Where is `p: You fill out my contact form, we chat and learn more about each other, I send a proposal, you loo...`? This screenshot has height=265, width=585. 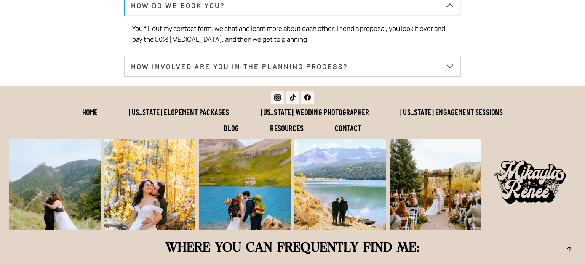
p: You fill out my contact form, we chat and learn more about each other, I send a proposal, you loo... is located at coordinates (292, 34).